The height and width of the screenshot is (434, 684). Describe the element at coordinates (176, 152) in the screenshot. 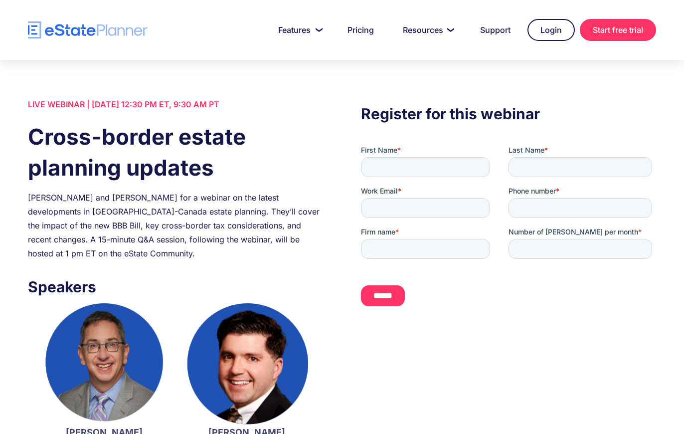

I see `h1: Cross-border estate planning updates` at that location.